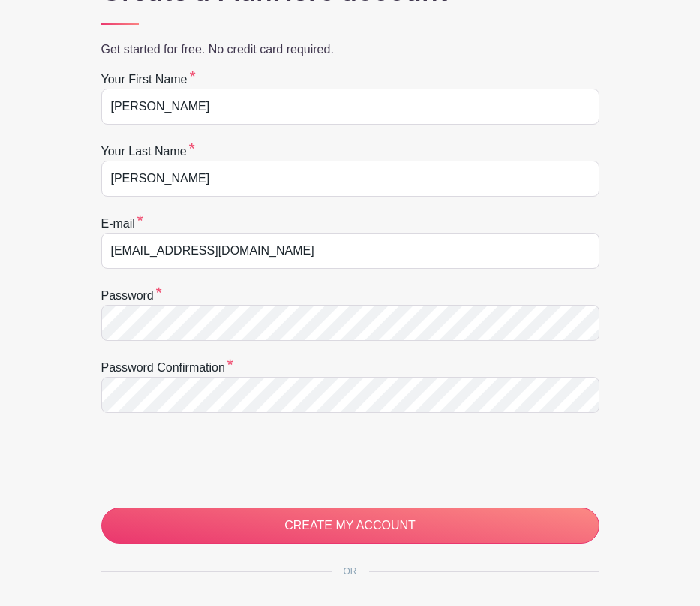 This screenshot has height=606, width=700. Describe the element at coordinates (351, 572) in the screenshot. I see `span: OR` at that location.